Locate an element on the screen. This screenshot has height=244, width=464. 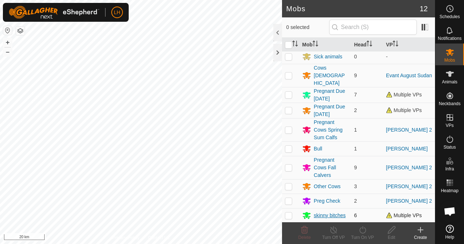
span: VPs is located at coordinates (449, 125).